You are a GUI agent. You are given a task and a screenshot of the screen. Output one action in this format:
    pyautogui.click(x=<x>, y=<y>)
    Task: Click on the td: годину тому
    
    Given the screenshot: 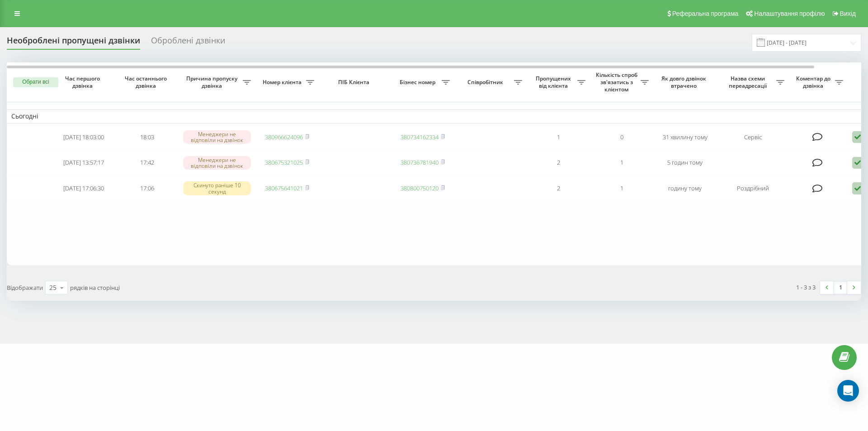 What is the action you would take?
    pyautogui.click(x=685, y=188)
    